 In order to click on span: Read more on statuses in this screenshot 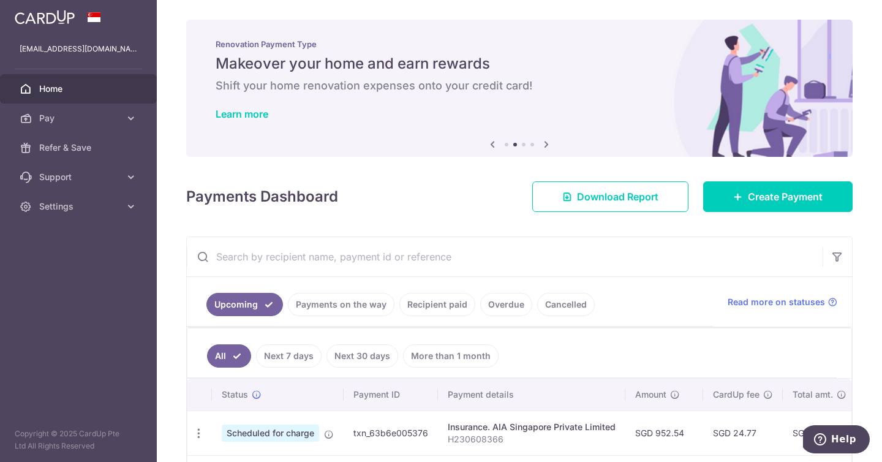, I will do `click(776, 302)`.